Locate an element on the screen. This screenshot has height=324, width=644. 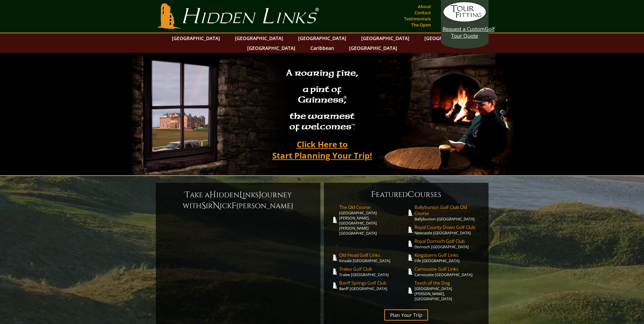
span: Ballybunion Golf Club Old Course is located at coordinates (449, 210).